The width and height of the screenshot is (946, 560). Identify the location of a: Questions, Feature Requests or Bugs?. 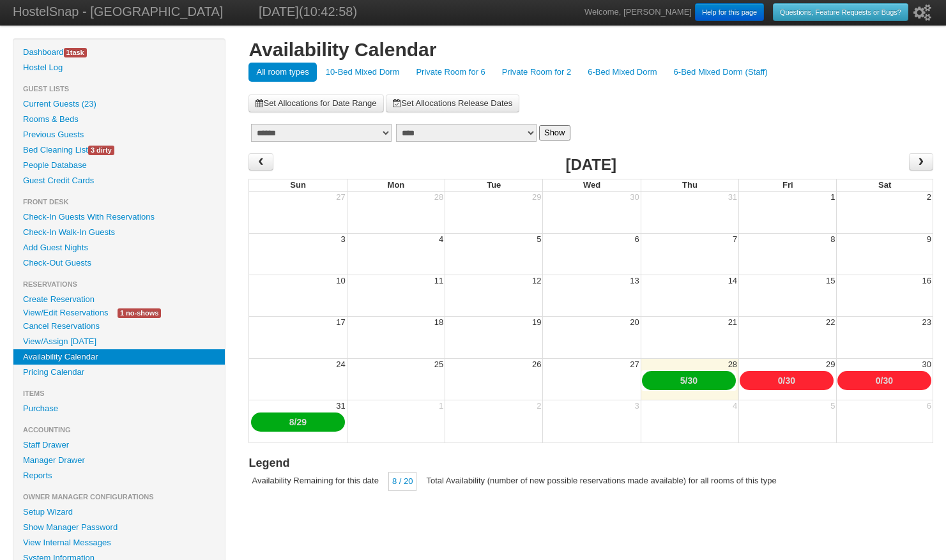
(840, 12).